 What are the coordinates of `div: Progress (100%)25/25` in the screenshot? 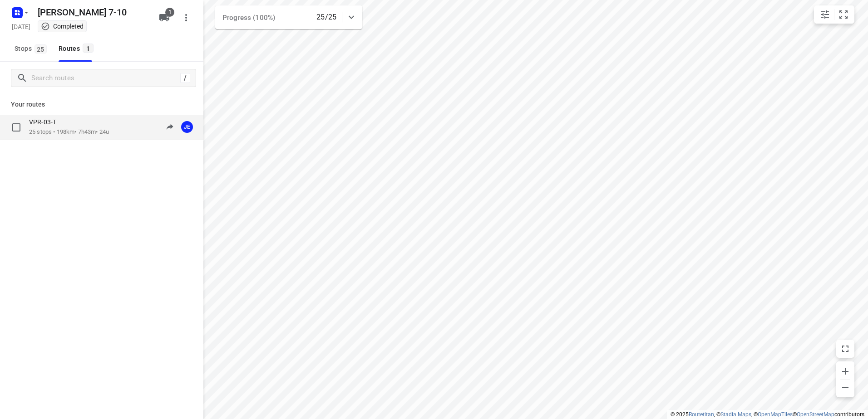 It's located at (289, 17).